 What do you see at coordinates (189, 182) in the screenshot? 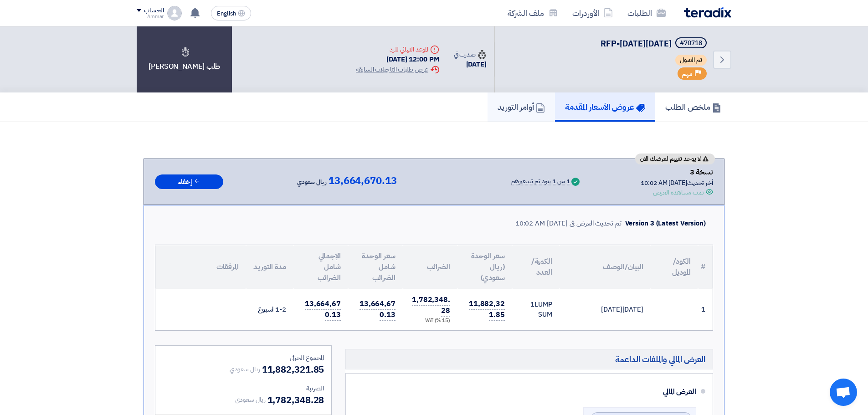
I see `button: إخفاء` at bounding box center [189, 182].